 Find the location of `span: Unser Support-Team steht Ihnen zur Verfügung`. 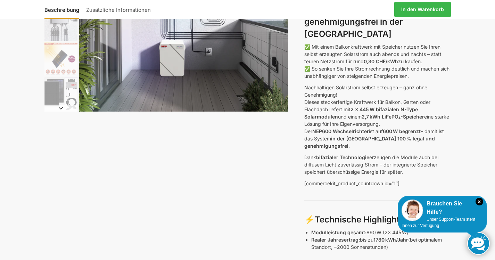

span: Unser Support-Team steht Ihnen zur Verfügung is located at coordinates (438, 222).